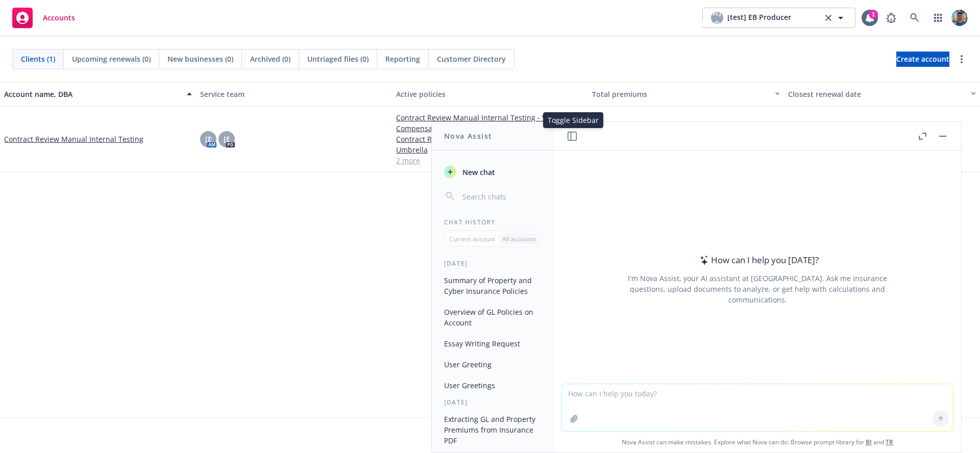 The width and height of the screenshot is (980, 453). I want to click on button: Essay Writing Request, so click(493, 344).